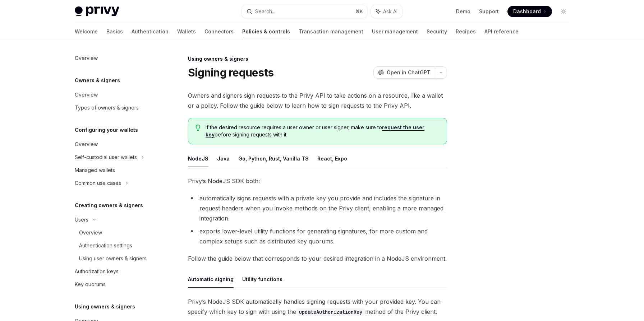  I want to click on button: Search...⌘K, so click(304, 11).